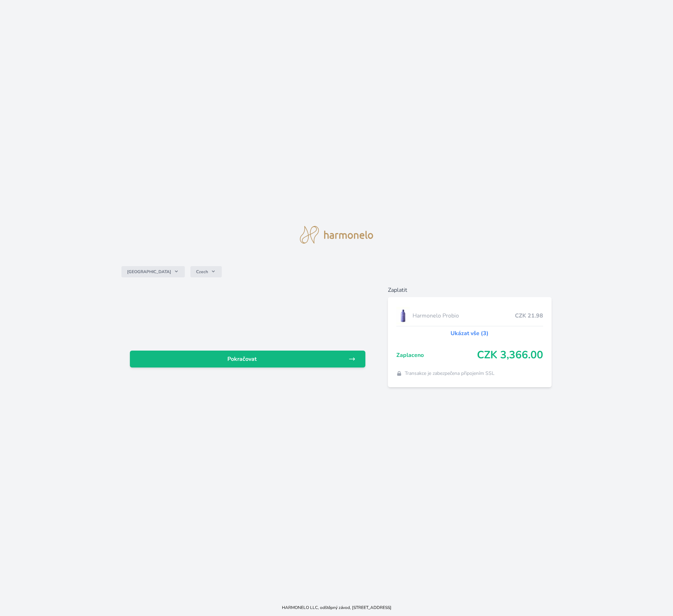  I want to click on span: Transakce je zabezpečena připojením SSL, so click(450, 374).